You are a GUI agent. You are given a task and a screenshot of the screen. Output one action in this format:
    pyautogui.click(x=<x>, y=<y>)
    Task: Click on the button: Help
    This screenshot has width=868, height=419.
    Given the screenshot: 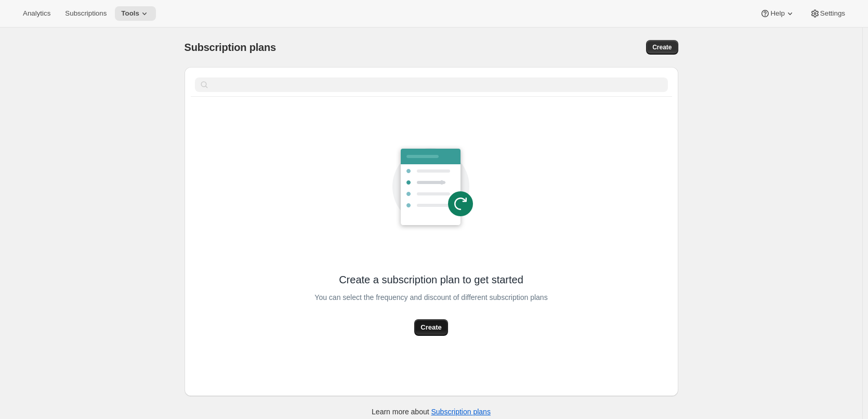 What is the action you would take?
    pyautogui.click(x=777, y=13)
    